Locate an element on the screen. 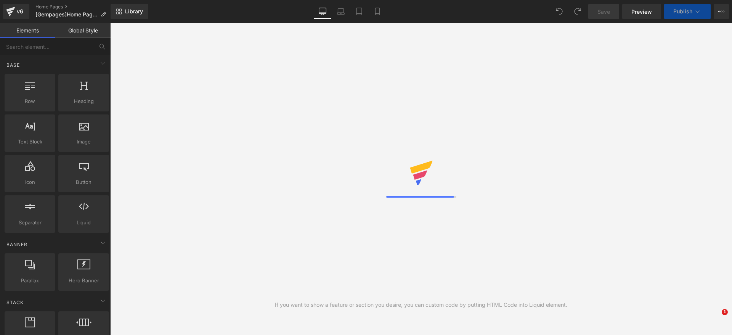 This screenshot has height=335, width=732. button: Undo is located at coordinates (559, 11).